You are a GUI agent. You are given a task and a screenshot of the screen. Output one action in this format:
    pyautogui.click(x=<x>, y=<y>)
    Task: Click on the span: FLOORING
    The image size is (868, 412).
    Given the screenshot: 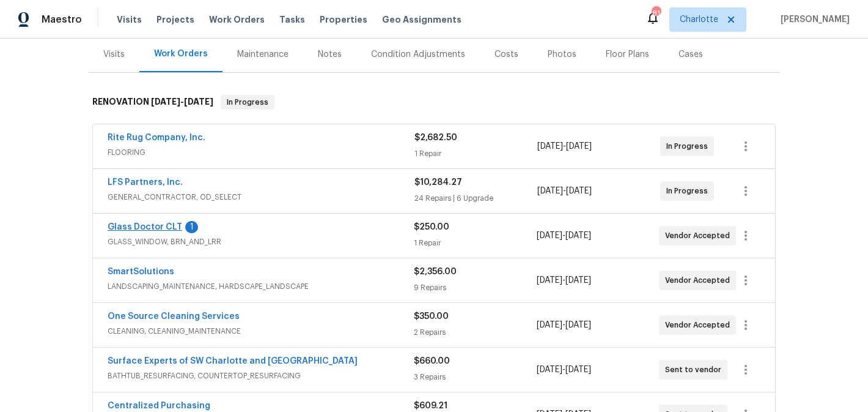 What is the action you would take?
    pyautogui.click(x=261, y=152)
    